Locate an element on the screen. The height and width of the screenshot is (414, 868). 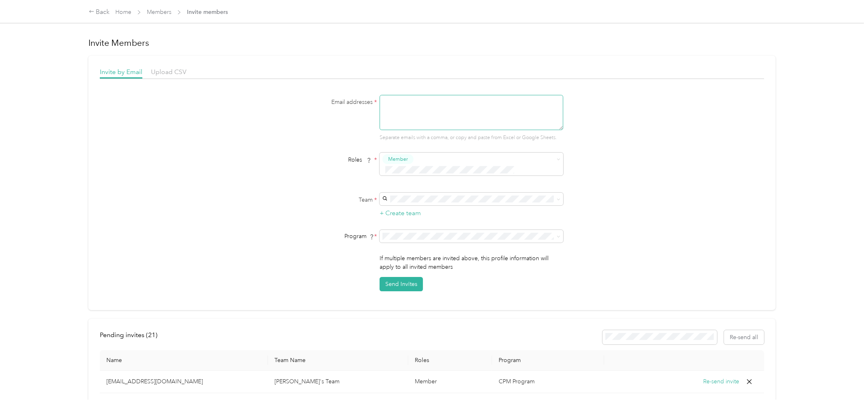
div: Resend all invitations is located at coordinates (683, 337).